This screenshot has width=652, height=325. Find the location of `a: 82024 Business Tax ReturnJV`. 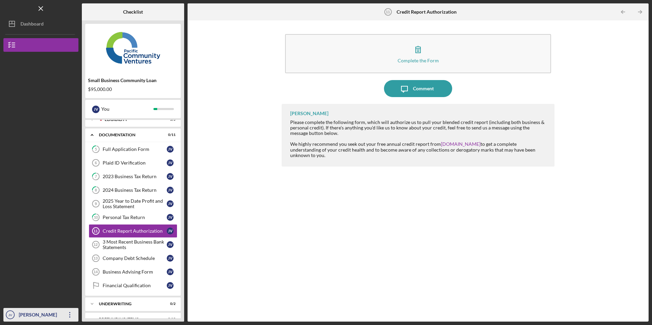

a: 82024 Business Tax ReturnJV is located at coordinates (133, 190).